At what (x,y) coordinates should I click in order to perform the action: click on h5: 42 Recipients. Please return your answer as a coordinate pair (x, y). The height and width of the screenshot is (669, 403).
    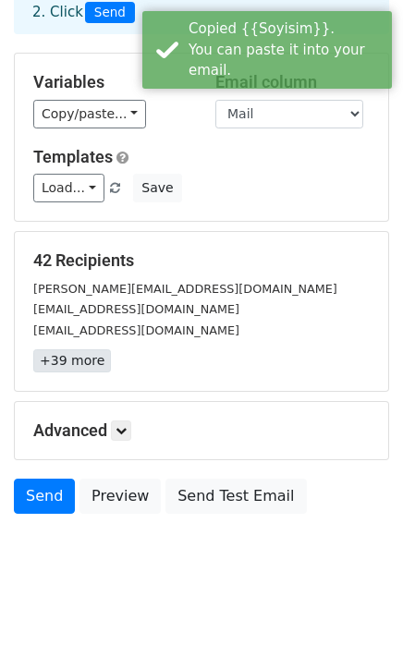
    Looking at the image, I should click on (201, 261).